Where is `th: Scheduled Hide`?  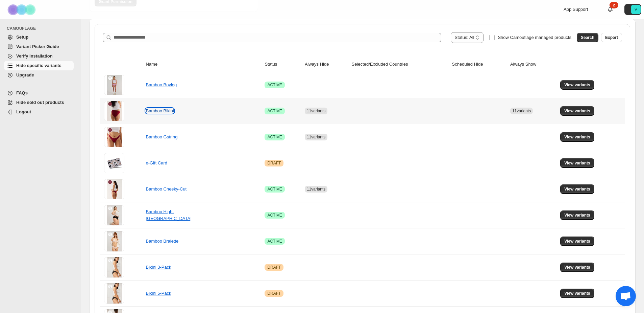
th: Scheduled Hide is located at coordinates (479, 64).